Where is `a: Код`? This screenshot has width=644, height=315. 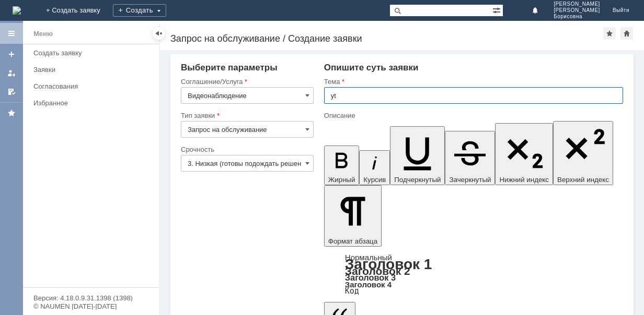
a: Код is located at coordinates (352, 291).